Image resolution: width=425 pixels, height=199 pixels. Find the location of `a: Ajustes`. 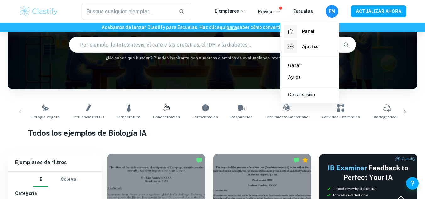

a: Ajustes is located at coordinates (310, 47).